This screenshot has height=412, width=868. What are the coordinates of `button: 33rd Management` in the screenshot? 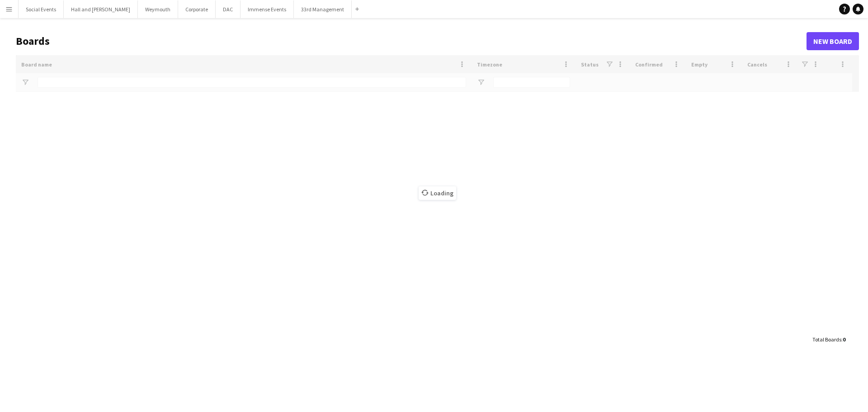 It's located at (323, 9).